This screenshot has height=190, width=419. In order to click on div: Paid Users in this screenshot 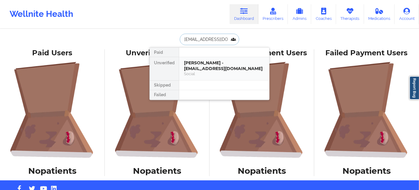, I will do `click(52, 53)`.